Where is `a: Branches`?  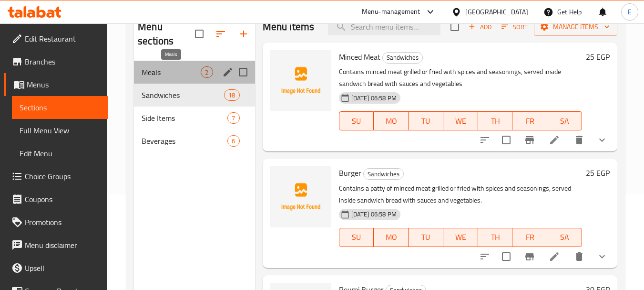 a: Branches is located at coordinates (56, 62).